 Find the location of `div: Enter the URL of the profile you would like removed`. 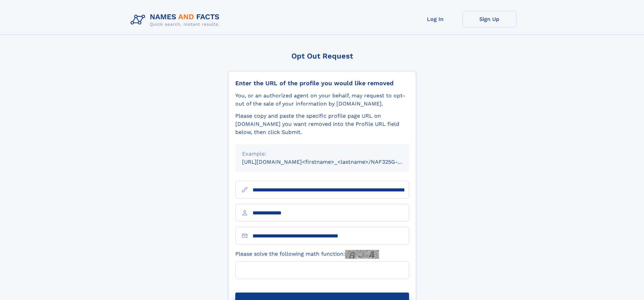

div: Enter the URL of the profile you would like removed is located at coordinates (322, 83).